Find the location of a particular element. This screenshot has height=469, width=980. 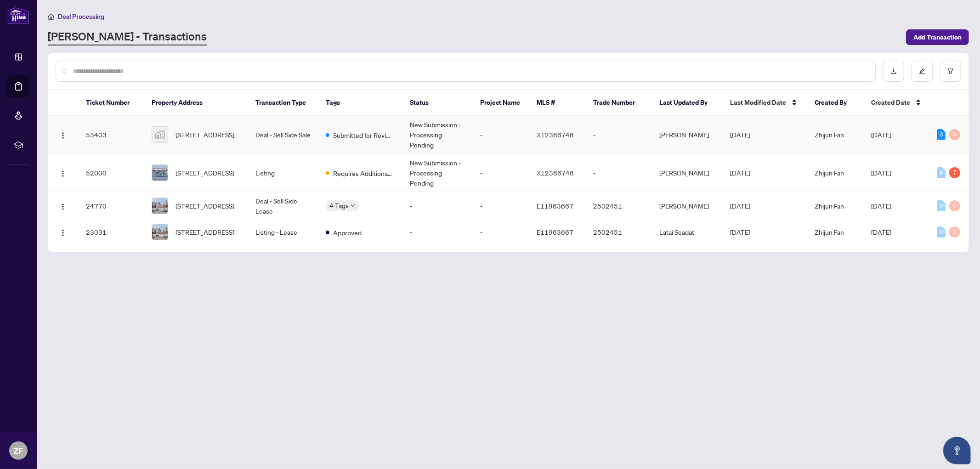

th: MLS # is located at coordinates (558, 103).